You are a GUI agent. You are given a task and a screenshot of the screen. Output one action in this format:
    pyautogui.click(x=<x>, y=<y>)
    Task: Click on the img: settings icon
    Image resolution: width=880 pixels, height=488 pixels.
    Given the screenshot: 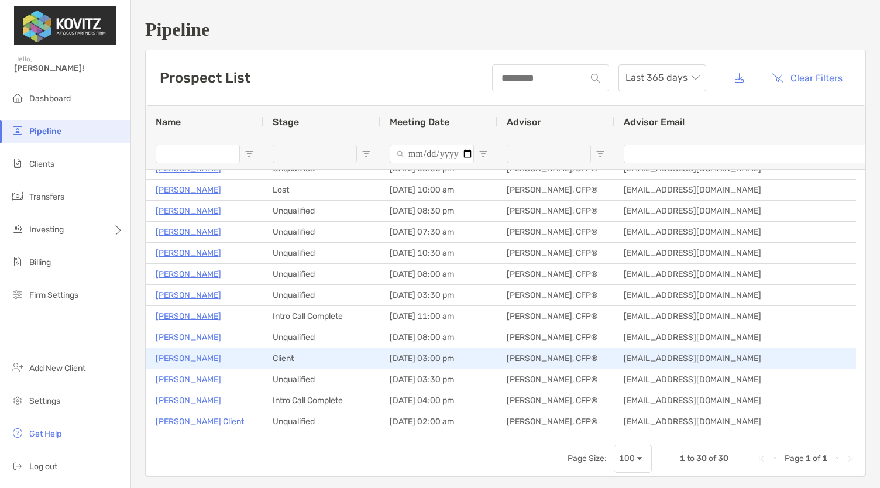 What is the action you would take?
    pyautogui.click(x=18, y=400)
    